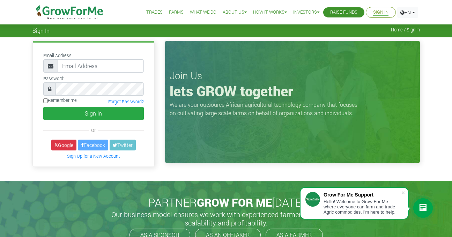  Describe the element at coordinates (381, 12) in the screenshot. I see `a: Sign In` at that location.